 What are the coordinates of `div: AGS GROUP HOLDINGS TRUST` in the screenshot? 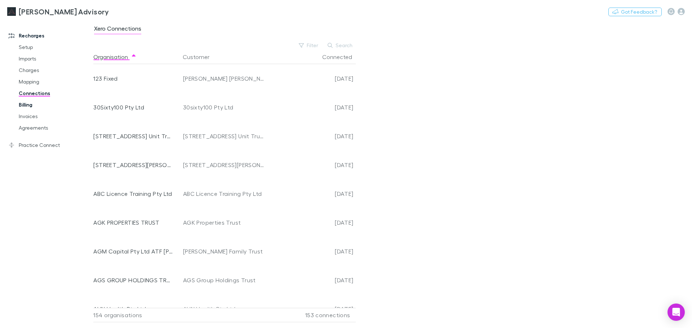 It's located at (133, 280).